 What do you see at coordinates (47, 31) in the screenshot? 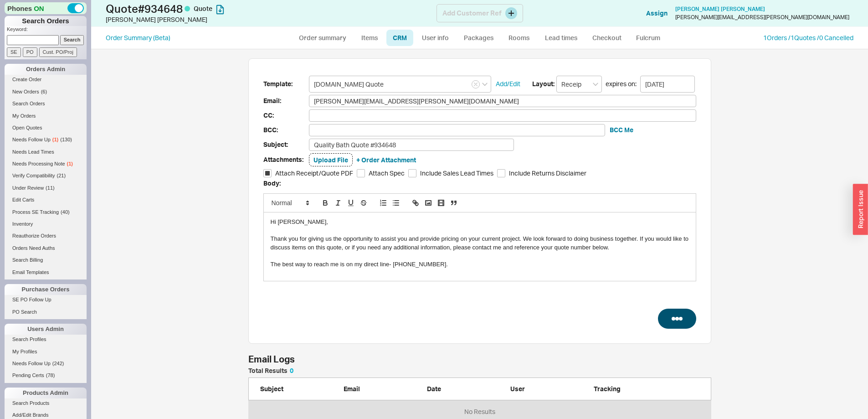
I see `p: Keyword:` at bounding box center [47, 31].